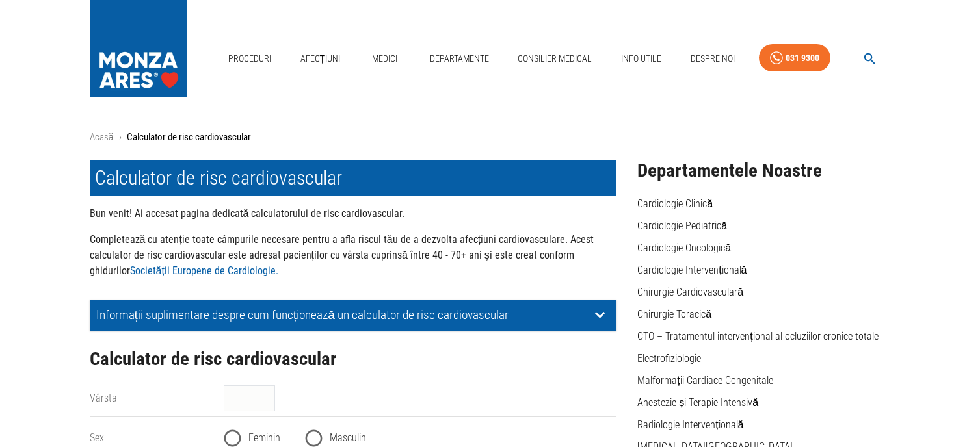 The height and width of the screenshot is (447, 980). What do you see at coordinates (247, 213) in the screenshot?
I see `strong: Bun venit! Ai accesat pagina dedicată calculatorului de risc cardiovascular.` at bounding box center [247, 213].